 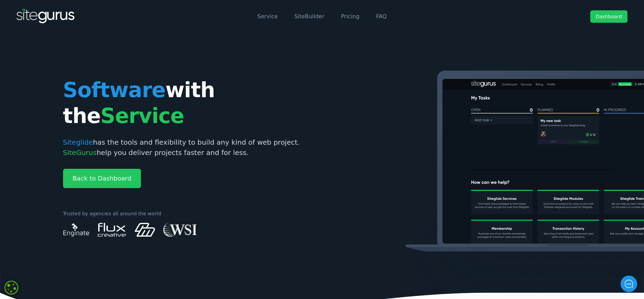 I want to click on h1: with the, so click(x=190, y=103).